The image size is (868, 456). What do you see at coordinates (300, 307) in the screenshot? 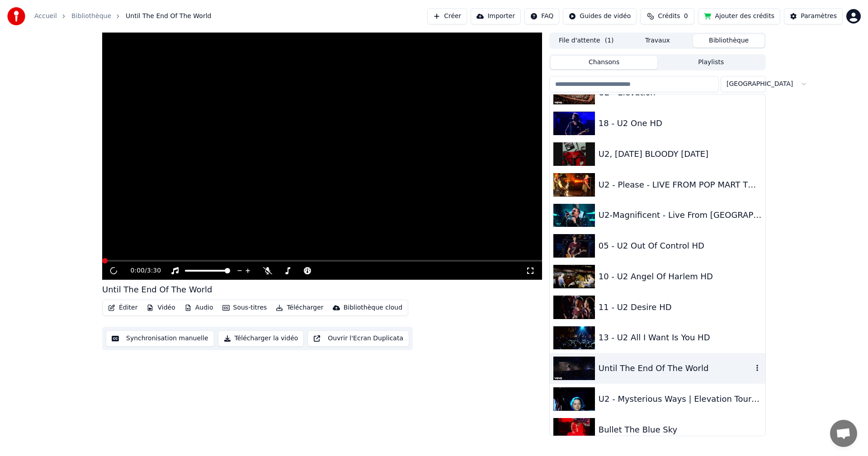
I see `button: Télécharger` at bounding box center [300, 307].